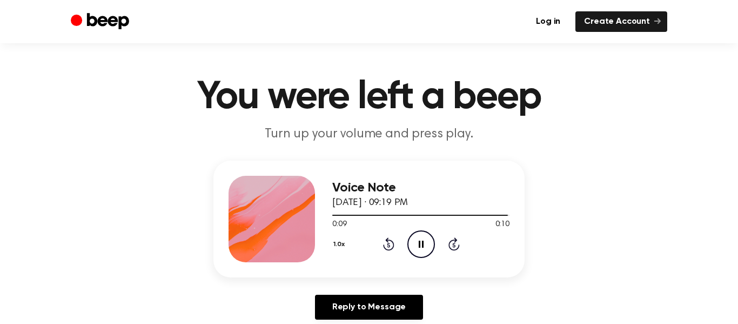 This screenshot has height=324, width=738. What do you see at coordinates (421, 188) in the screenshot?
I see `h3: Voice Note` at bounding box center [421, 188].